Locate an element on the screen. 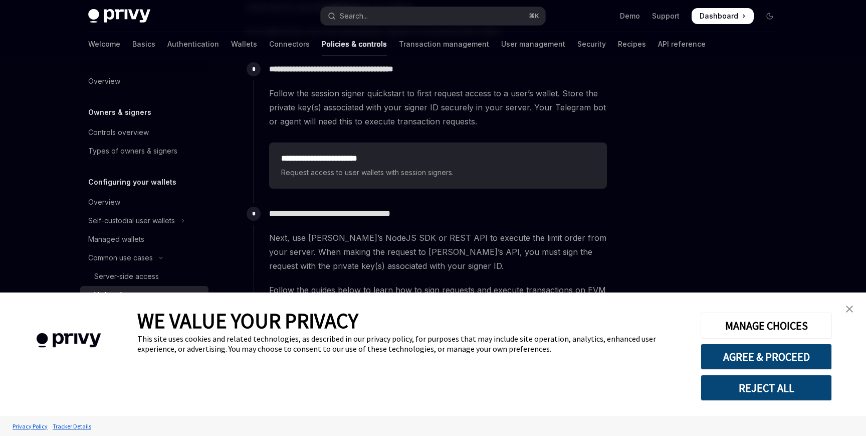 This screenshot has width=866, height=436. div: Controls overview is located at coordinates (118, 132).